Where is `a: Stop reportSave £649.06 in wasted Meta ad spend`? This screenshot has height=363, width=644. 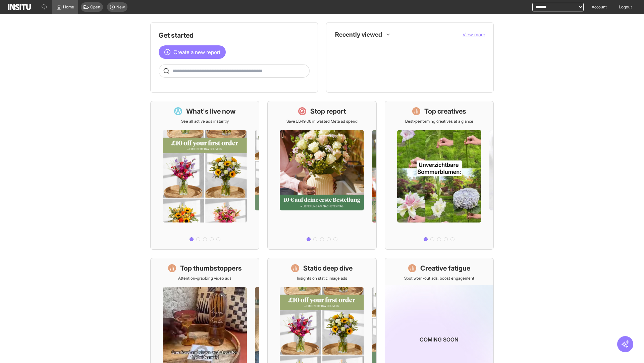
a: Stop reportSave £649.06 in wasted Meta ad spend is located at coordinates (322, 175).